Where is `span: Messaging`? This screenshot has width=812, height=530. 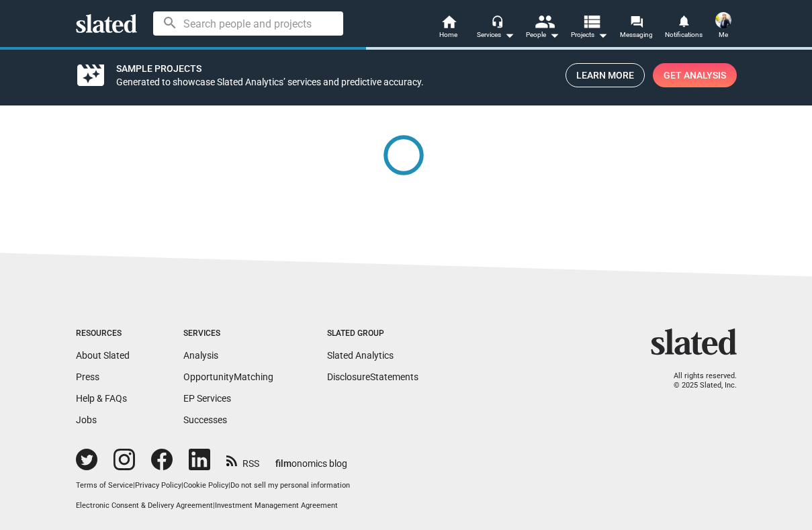
span: Messaging is located at coordinates (636, 35).